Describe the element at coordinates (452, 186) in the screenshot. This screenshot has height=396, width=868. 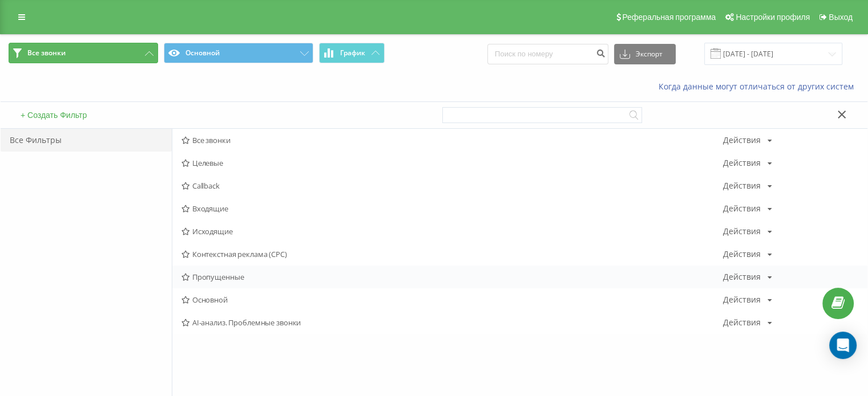
I see `span: Callback` at that location.